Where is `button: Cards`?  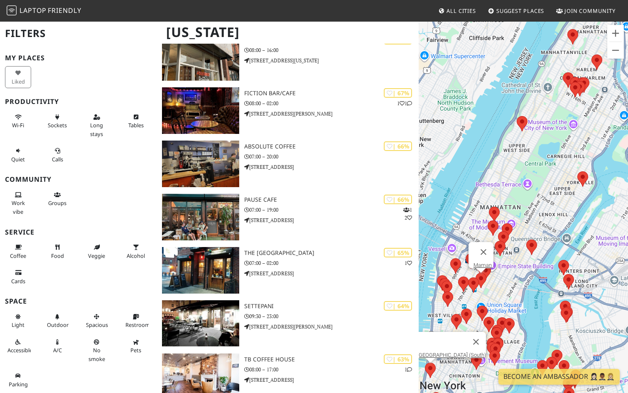
button: Cards is located at coordinates (18, 276).